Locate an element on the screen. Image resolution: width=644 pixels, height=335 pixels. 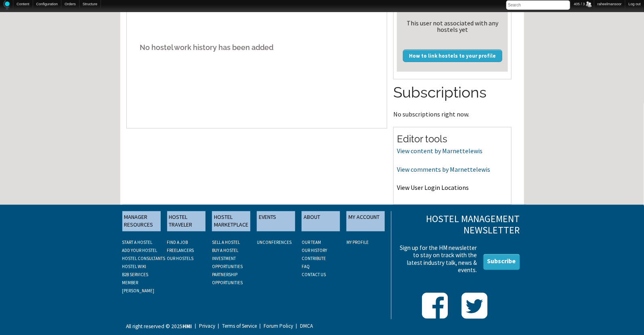
a: ADD YOUR HOSTEL is located at coordinates (140, 251).